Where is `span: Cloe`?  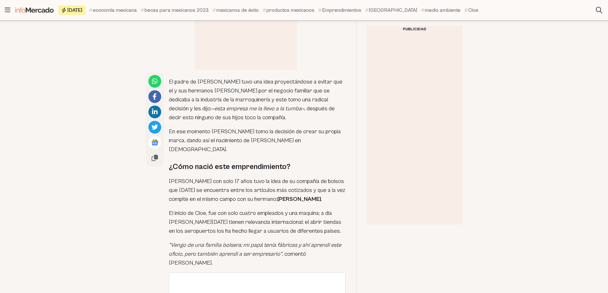
span: Cloe is located at coordinates (474, 10).